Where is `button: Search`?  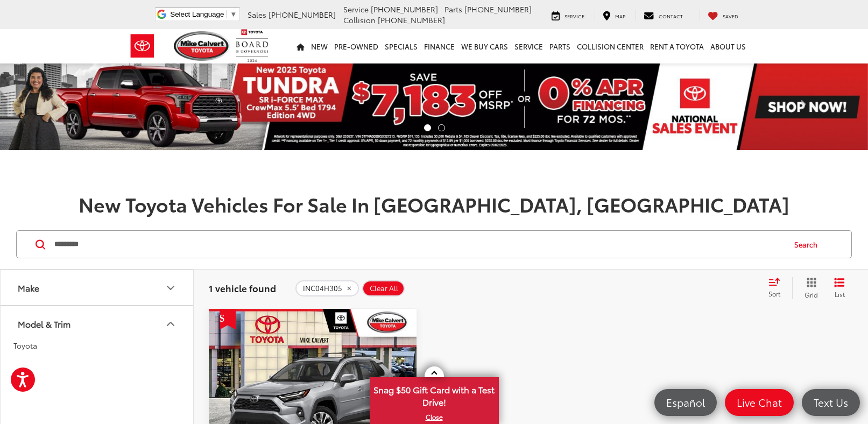
button: Search is located at coordinates (808, 244).